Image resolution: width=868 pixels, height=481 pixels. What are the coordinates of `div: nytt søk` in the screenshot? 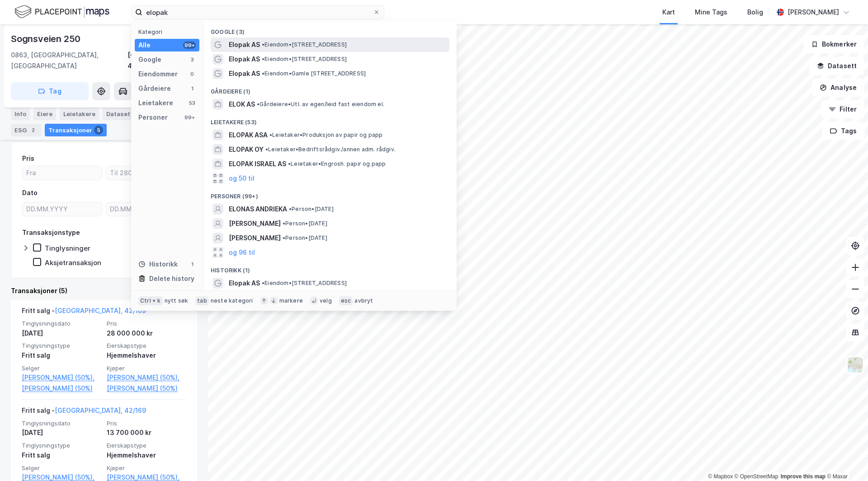 It's located at (177, 301).